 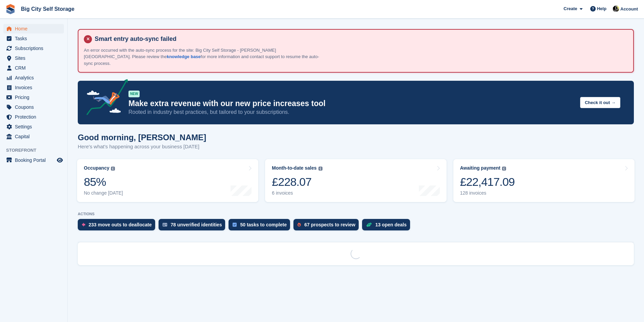 I want to click on a: Awaiting payment £22,417.09 128 invoices, so click(x=544, y=180).